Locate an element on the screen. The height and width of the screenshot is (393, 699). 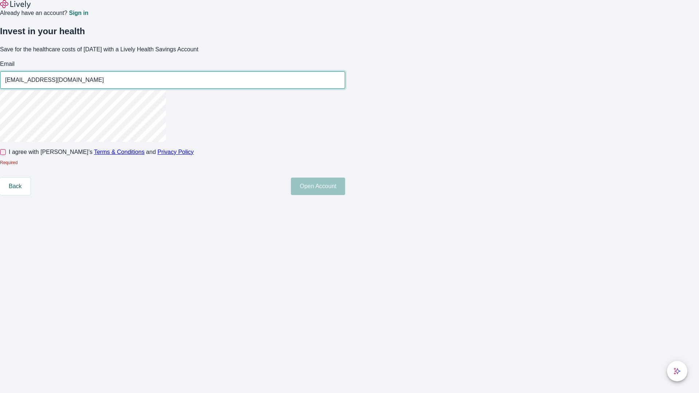
a: Privacy Policy is located at coordinates (176, 152).